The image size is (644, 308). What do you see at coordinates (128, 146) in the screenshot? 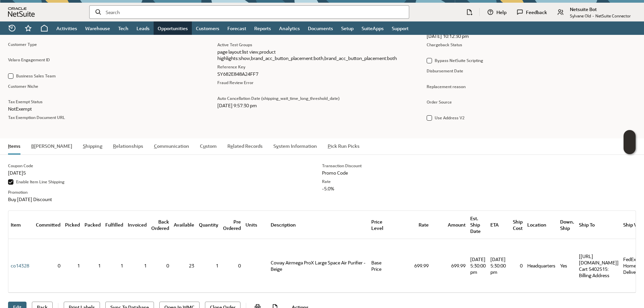
I see `a: Relationships` at bounding box center [128, 146].